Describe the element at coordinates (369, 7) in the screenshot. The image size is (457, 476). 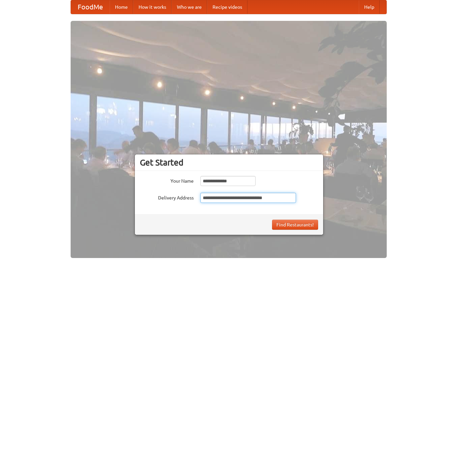
I see `a: Help` at that location.